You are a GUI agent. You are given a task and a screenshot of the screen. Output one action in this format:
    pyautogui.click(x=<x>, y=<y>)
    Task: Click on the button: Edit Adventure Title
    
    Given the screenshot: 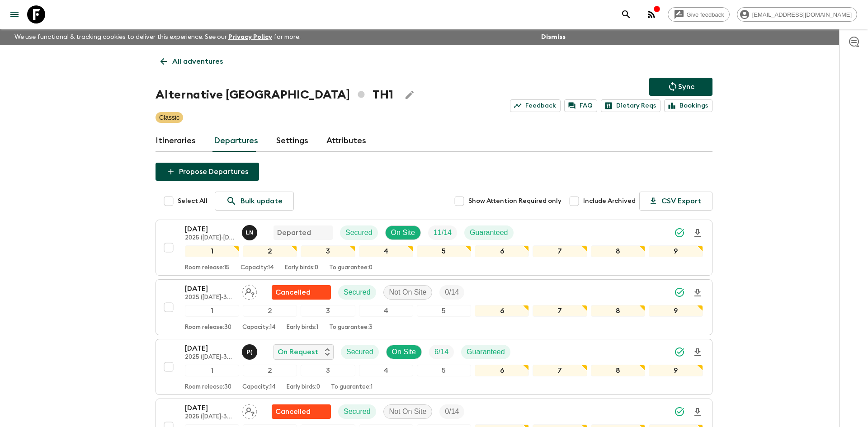 What is the action you would take?
    pyautogui.click(x=410, y=95)
    